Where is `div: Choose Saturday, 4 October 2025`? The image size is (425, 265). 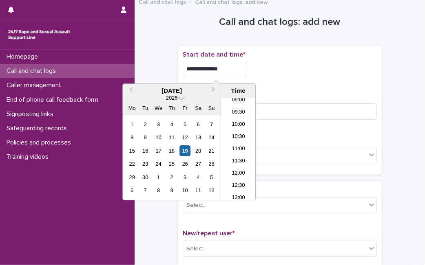 div: Choose Saturday, 4 October 2025 is located at coordinates (198, 177).